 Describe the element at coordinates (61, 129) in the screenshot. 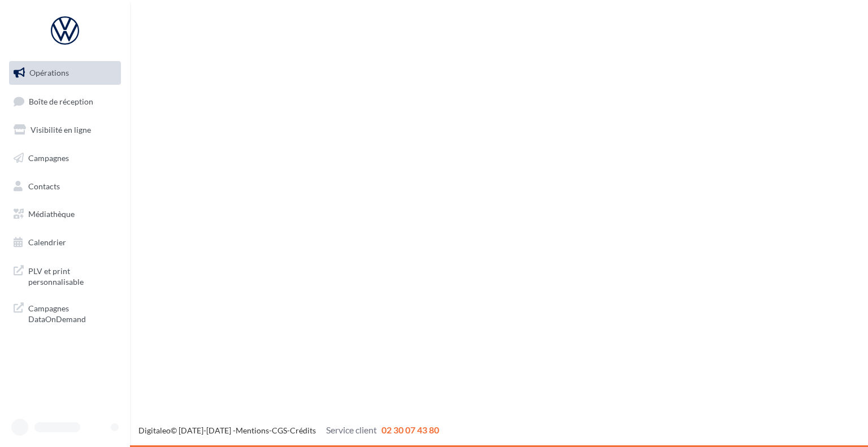

I see `span: Visibilité en ligne` at that location.